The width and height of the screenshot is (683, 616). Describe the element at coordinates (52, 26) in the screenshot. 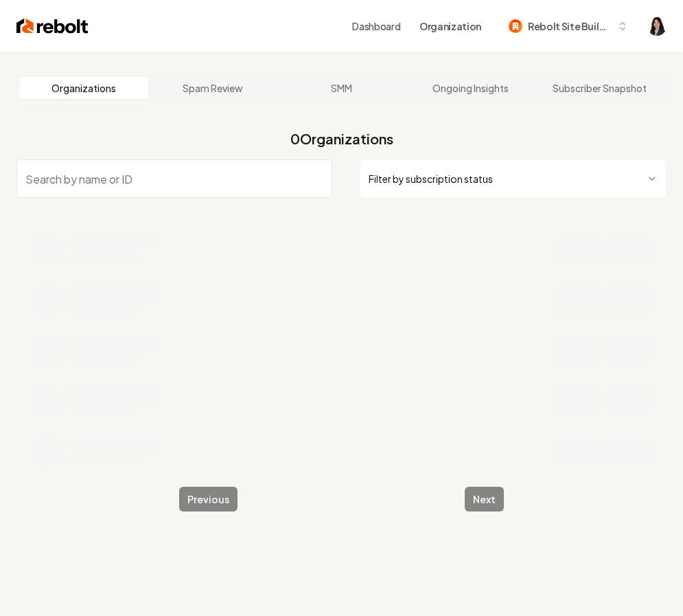

I see `img: Rebolt Logo` at that location.